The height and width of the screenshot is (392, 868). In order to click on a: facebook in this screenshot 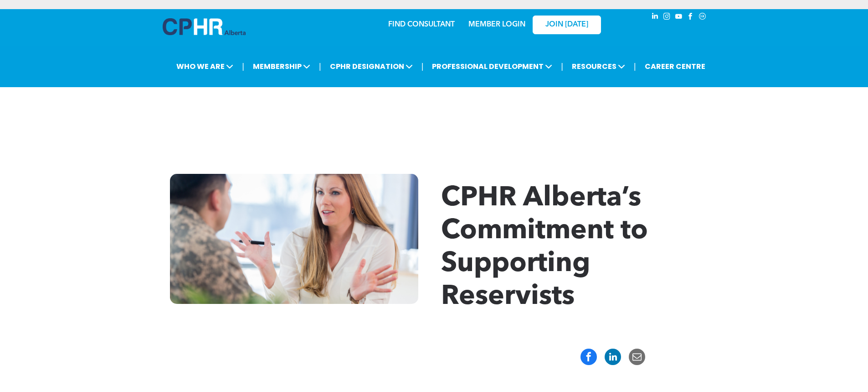, I will do `click(691, 18)`.